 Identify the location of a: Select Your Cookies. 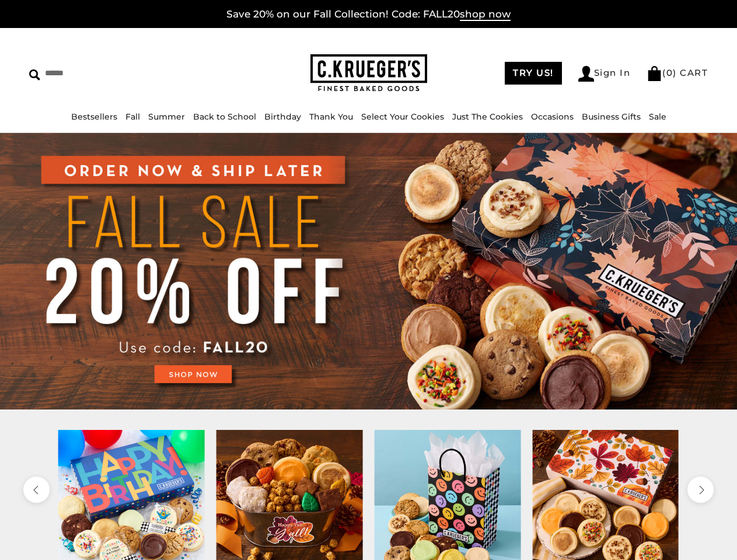
(403, 117).